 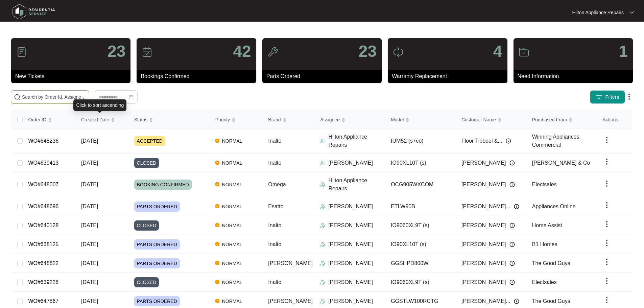 I want to click on th: Assignee, so click(x=350, y=120).